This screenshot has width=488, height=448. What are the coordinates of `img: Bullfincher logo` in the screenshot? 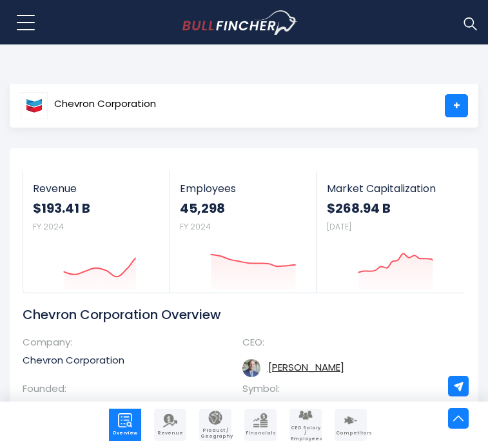 It's located at (240, 23).